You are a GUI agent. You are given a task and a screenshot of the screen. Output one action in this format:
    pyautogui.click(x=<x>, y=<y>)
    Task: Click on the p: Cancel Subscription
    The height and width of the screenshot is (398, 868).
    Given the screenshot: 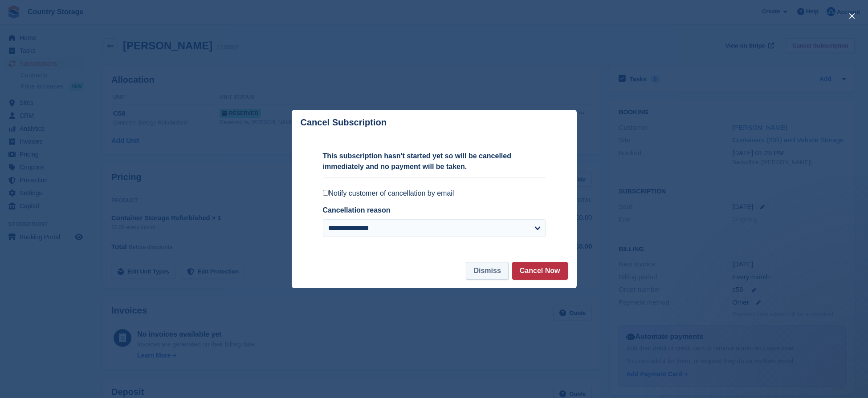 What is the action you would take?
    pyautogui.click(x=343, y=122)
    